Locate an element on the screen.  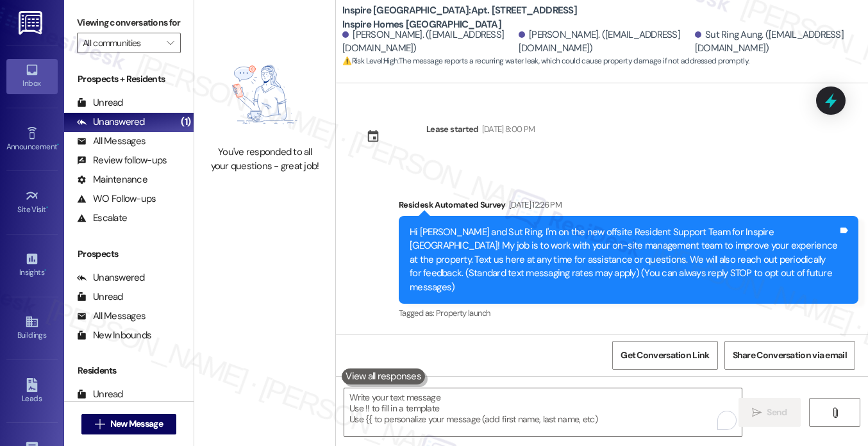
div: WO Follow-ups is located at coordinates (116, 199).